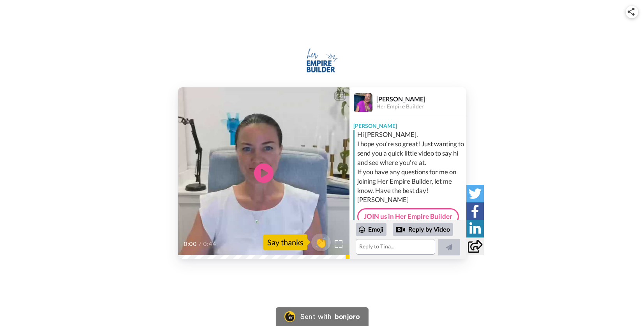 Image resolution: width=644 pixels, height=326 pixels. Describe the element at coordinates (339, 244) in the screenshot. I see `img: Full screen` at that location.